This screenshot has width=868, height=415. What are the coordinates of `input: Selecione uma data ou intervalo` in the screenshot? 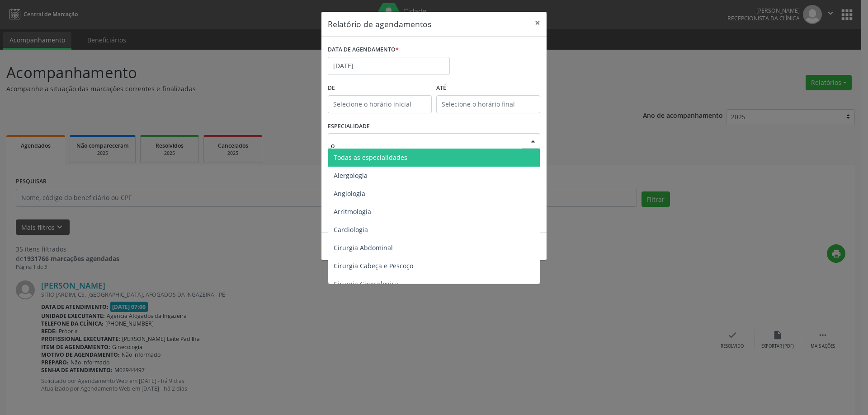 It's located at (389, 66).